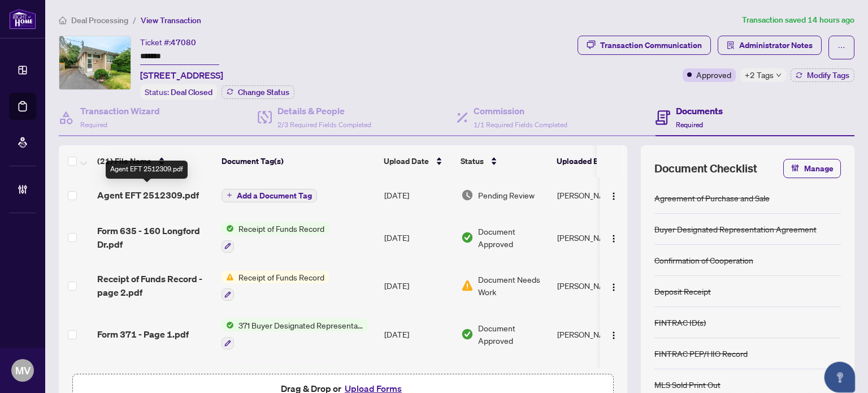  I want to click on div: Status:, so click(179, 91).